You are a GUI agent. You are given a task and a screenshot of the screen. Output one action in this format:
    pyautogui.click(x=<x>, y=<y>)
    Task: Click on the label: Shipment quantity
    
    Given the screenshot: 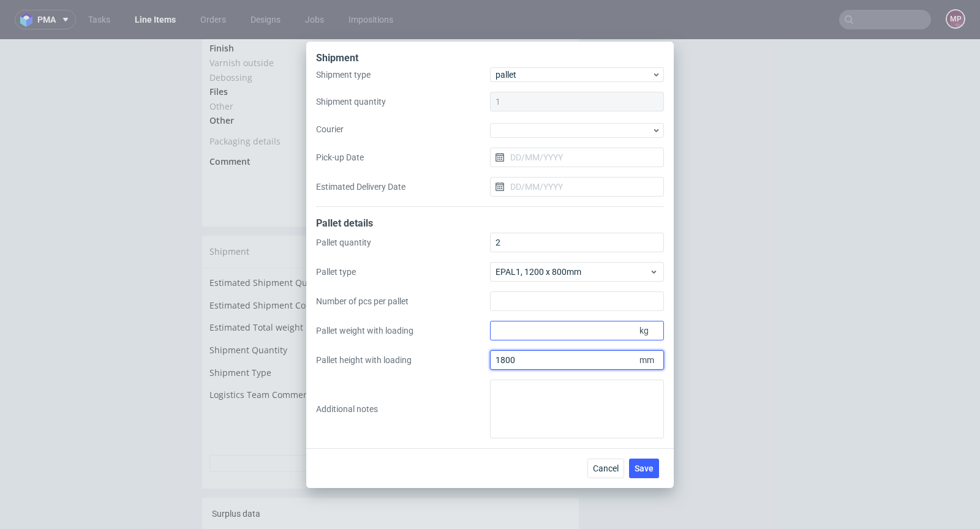 What is the action you would take?
    pyautogui.click(x=403, y=102)
    